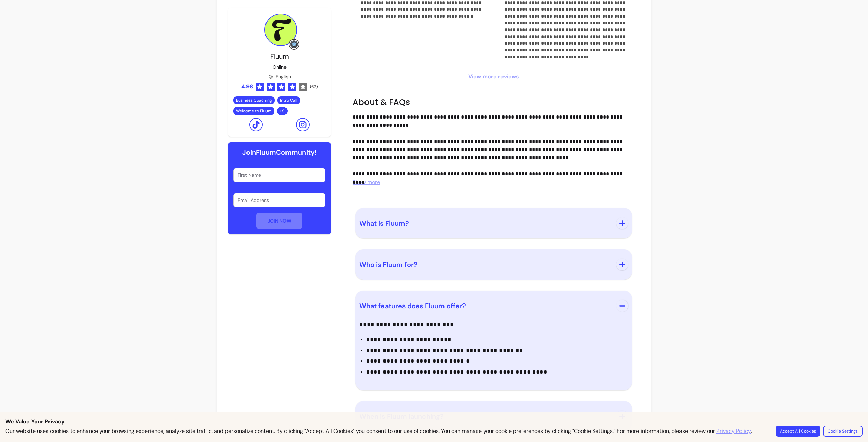 This screenshot has width=868, height=442. Describe the element at coordinates (494, 77) in the screenshot. I see `span: View more reviews` at that location.